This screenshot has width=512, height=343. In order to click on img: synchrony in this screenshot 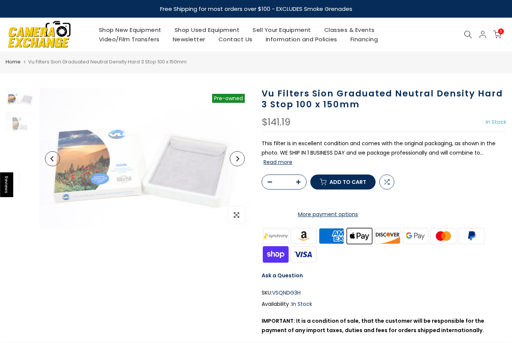, I will do `click(275, 235)`.